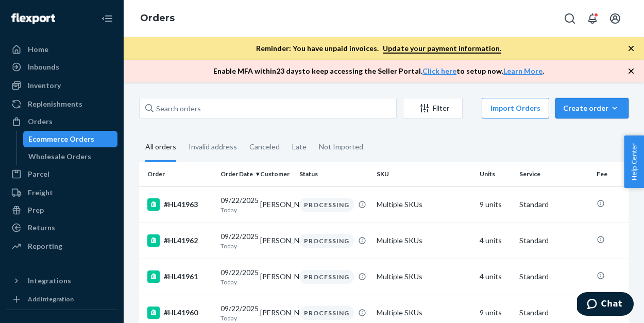  What do you see at coordinates (62, 174) in the screenshot?
I see `a: Parcel` at bounding box center [62, 174].